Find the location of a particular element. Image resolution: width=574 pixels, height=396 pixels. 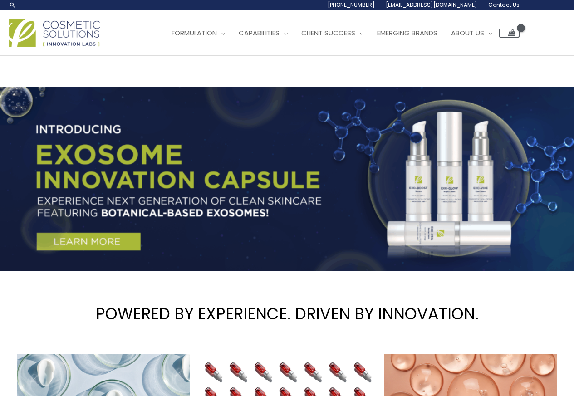

img: Cosmetic Solutions Logo is located at coordinates (54, 33).